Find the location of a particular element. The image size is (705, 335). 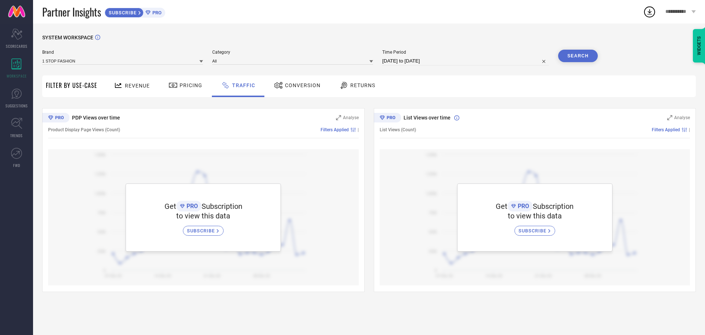

span: Partner Insights is located at coordinates (72, 12).